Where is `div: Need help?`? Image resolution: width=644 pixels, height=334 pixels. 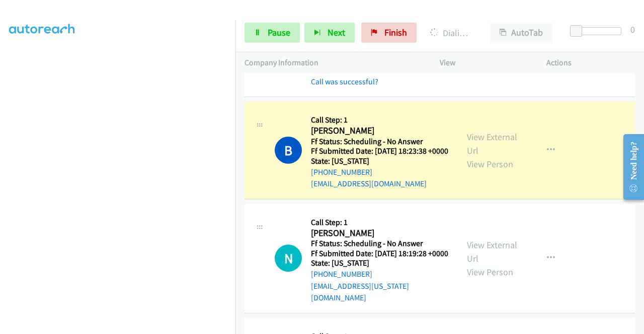
div: Need help? is located at coordinates (18, 34).